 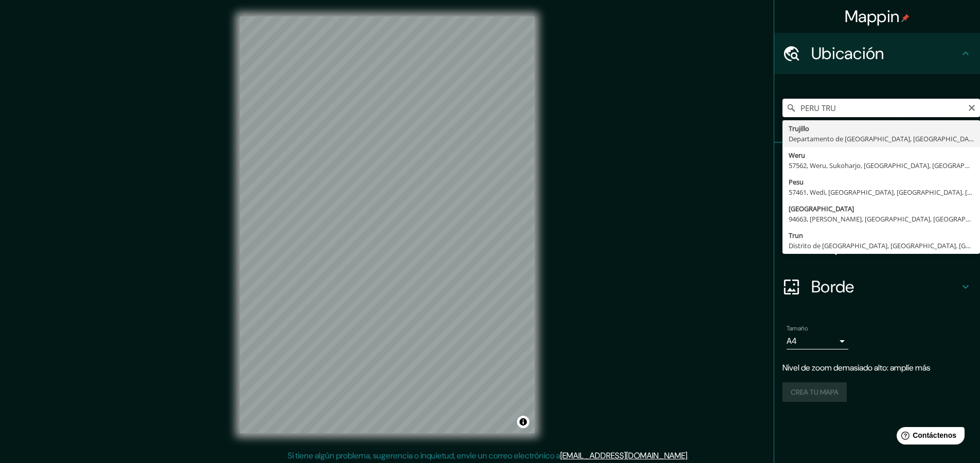 I want to click on font: Borde, so click(x=832, y=287).